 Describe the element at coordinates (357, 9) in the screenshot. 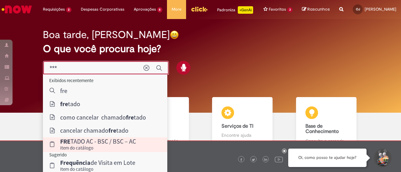

I see `span: OJ` at that location.